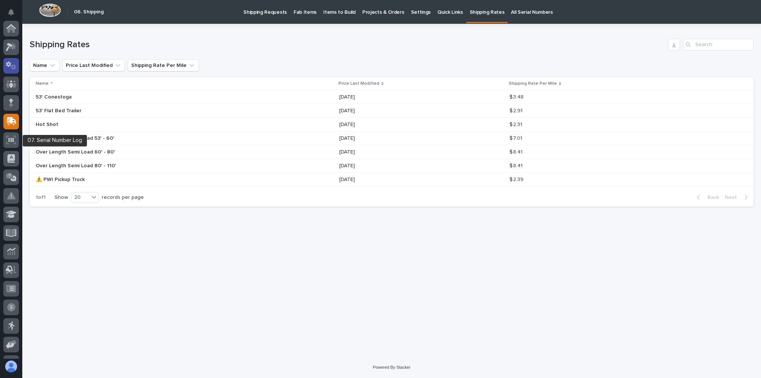 This screenshot has width=761, height=378. Describe the element at coordinates (80, 197) in the screenshot. I see `div: 20` at that location.